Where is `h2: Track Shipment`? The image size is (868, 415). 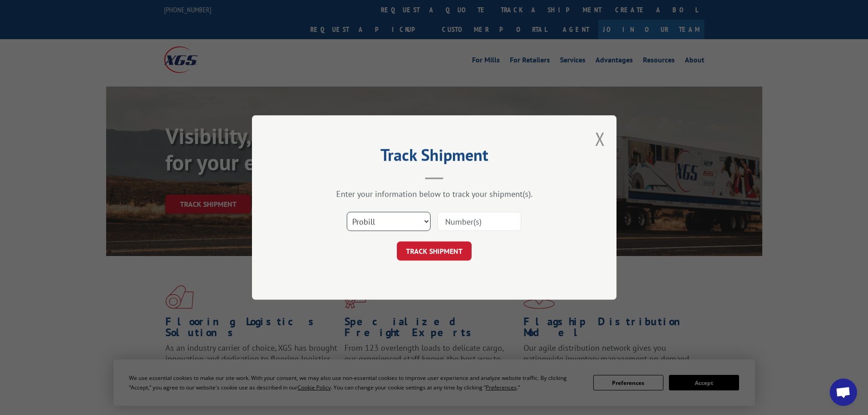
h2: Track Shipment is located at coordinates (434, 157).